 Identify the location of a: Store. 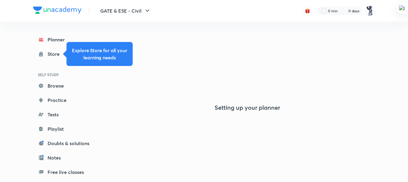
(68, 54).